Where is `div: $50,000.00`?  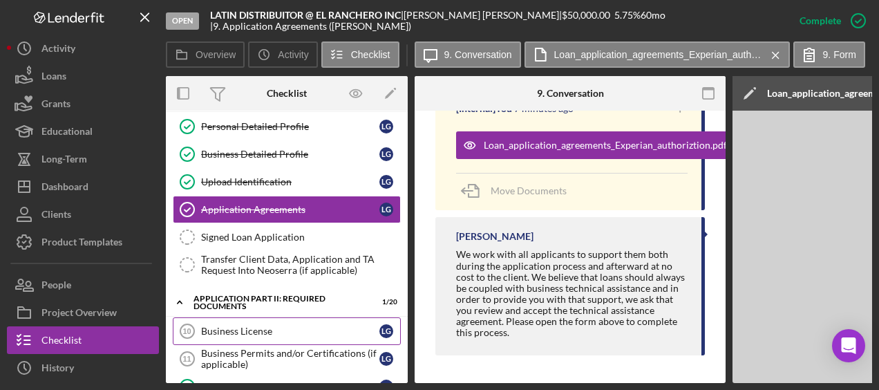
div: $50,000.00 is located at coordinates (588, 15).